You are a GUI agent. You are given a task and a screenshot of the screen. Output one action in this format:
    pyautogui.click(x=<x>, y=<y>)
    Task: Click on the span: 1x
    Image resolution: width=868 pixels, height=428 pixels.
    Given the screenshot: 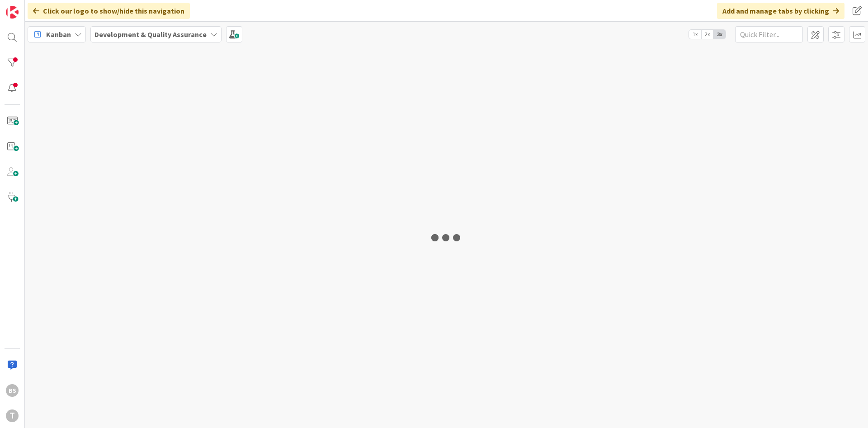 What is the action you would take?
    pyautogui.click(x=695, y=34)
    